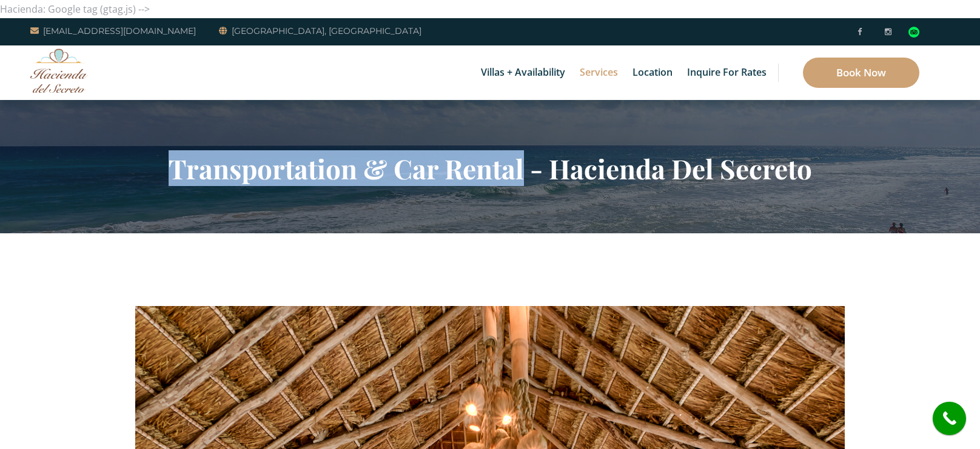  I want to click on h2: Transportation & Car Rental - Hacienda Del Secreto, so click(490, 169).